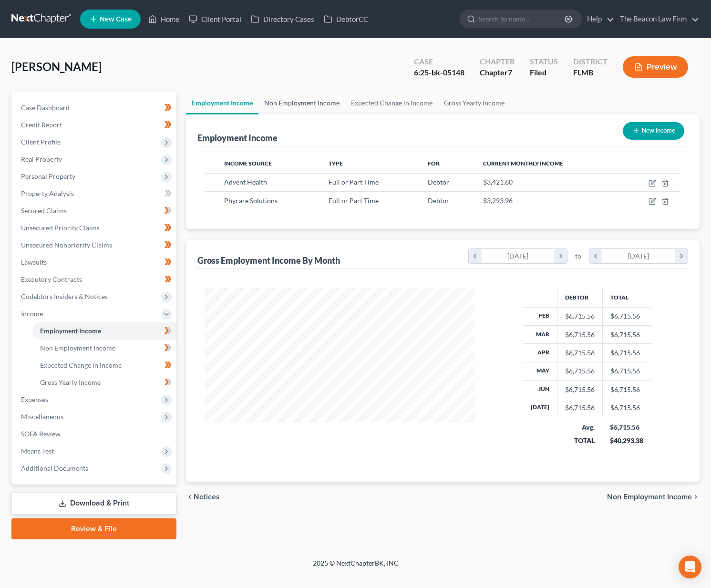 The width and height of the screenshot is (711, 588). I want to click on a: Gross Yearly Income, so click(474, 103).